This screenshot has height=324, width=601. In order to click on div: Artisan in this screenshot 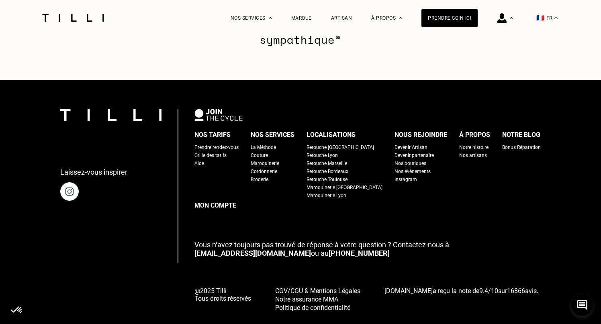, I will do `click(341, 18)`.